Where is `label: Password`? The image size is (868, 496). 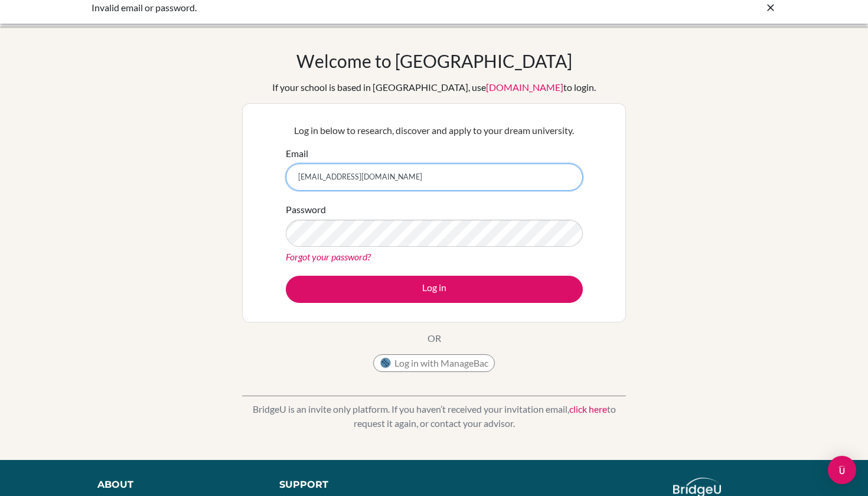
label: Password is located at coordinates (306, 210).